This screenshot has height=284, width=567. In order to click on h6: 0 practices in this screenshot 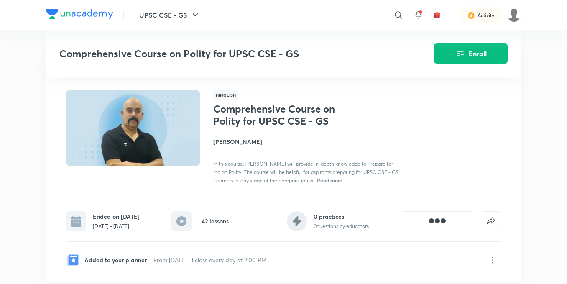, I will do `click(341, 216)`.